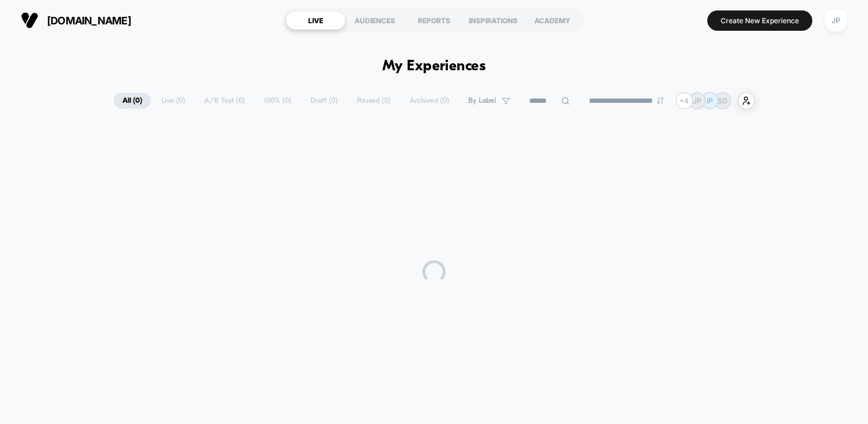 This screenshot has width=868, height=424. What do you see at coordinates (493, 21) in the screenshot?
I see `div: INSPIRATIONS` at bounding box center [493, 21].